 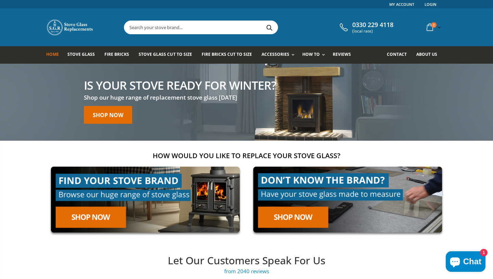 I want to click on a: Home, so click(x=55, y=55).